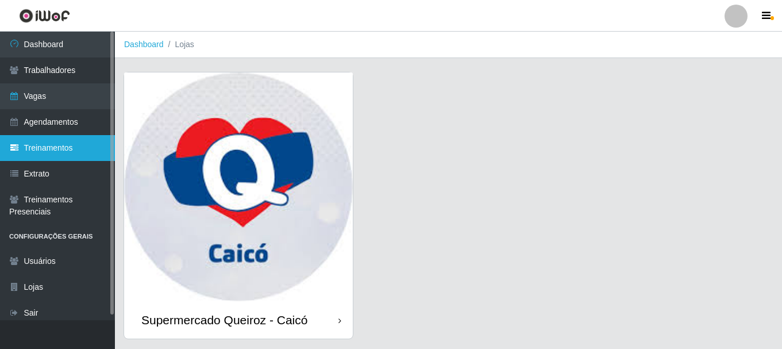  What do you see at coordinates (238, 187) in the screenshot?
I see `img: cardImg` at bounding box center [238, 187].